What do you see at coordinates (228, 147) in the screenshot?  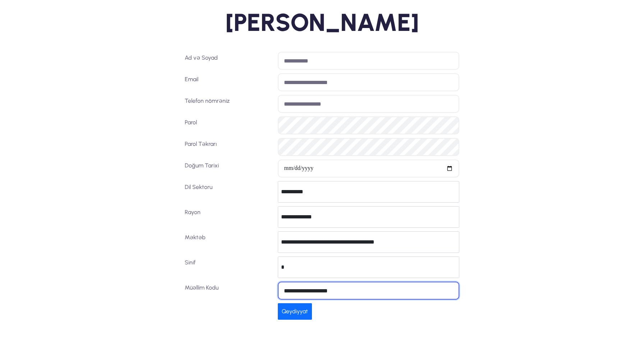 I see `label: Parol Təkrarı` at bounding box center [228, 147].